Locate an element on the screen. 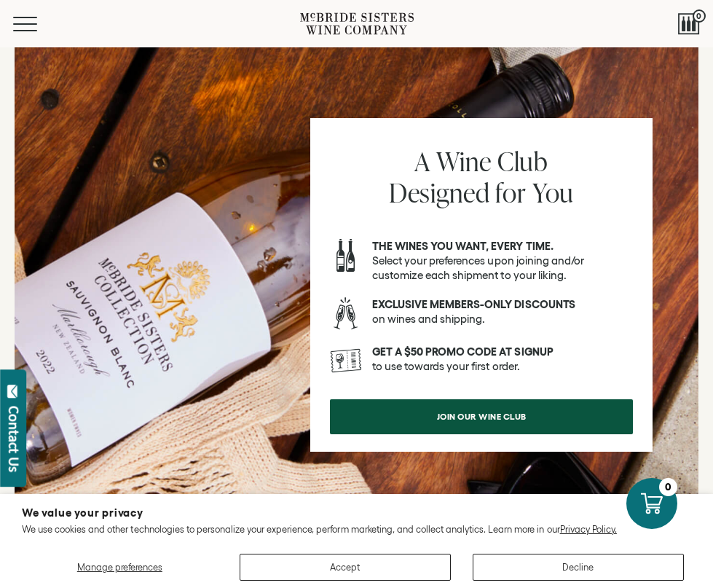 The height and width of the screenshot is (588, 713). div: Contact Us is located at coordinates (14, 438).